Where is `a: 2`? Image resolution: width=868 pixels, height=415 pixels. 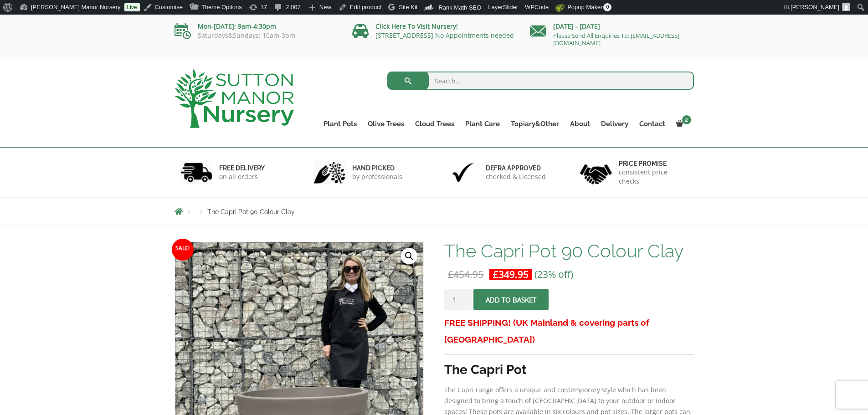 a: 2 is located at coordinates (682, 124).